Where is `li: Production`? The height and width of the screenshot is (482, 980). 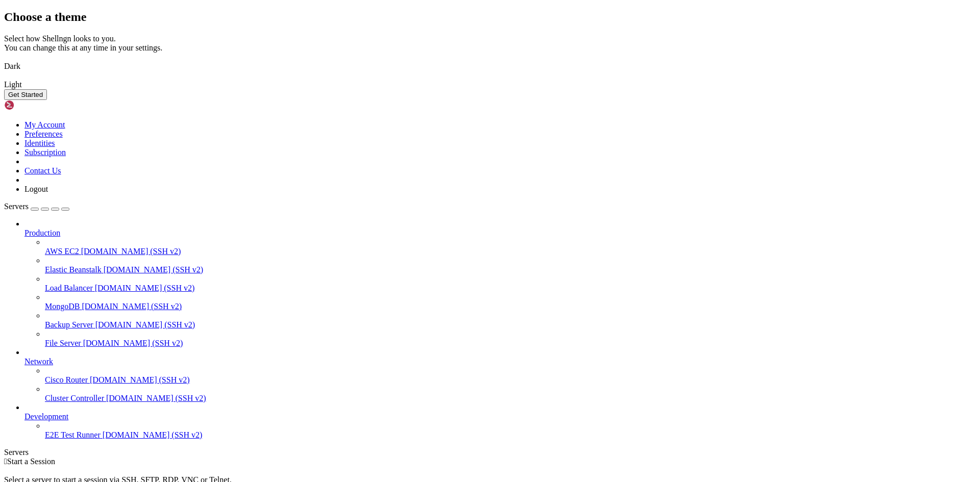 li: Production is located at coordinates (500, 283).